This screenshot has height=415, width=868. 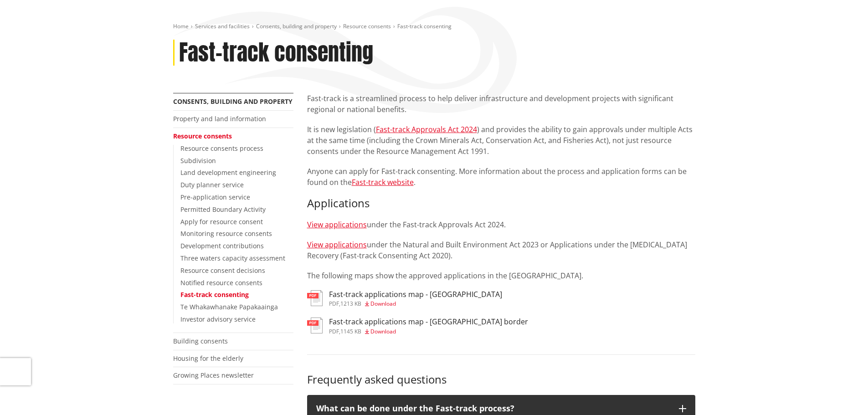 I want to click on a: Fast-track Approvals Act 2024, so click(x=427, y=129).